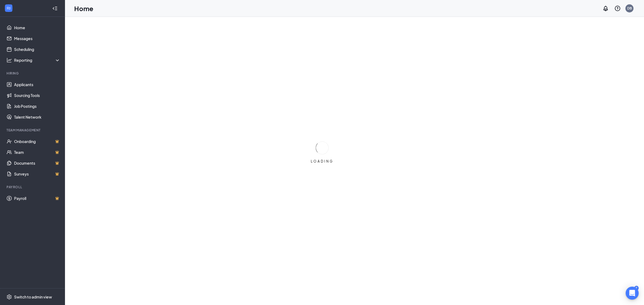 The height and width of the screenshot is (305, 644). Describe the element at coordinates (618, 9) in the screenshot. I see `svg: QuestionInfo` at that location.